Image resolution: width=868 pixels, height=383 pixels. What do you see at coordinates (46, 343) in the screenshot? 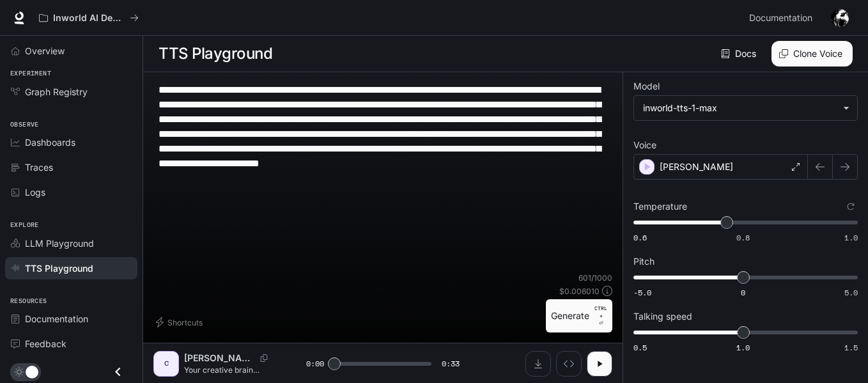
I see `span: Feedback` at bounding box center [46, 343].